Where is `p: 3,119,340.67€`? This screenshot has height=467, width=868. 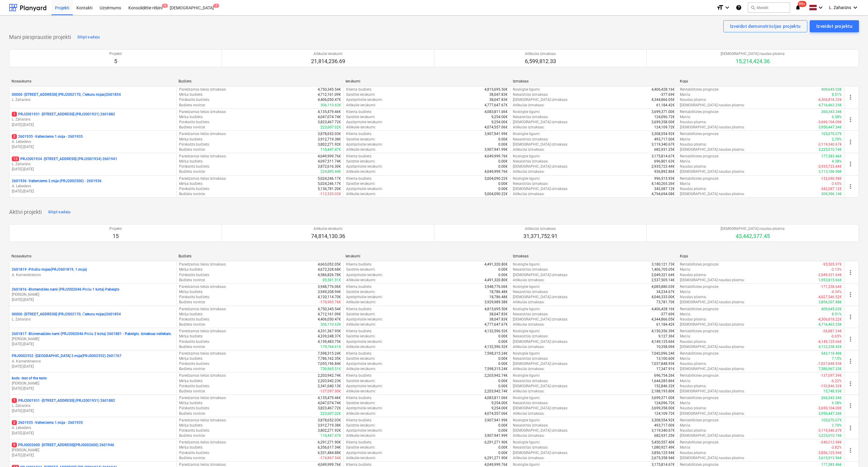
p: 3,119,340.67€ is located at coordinates (663, 144).